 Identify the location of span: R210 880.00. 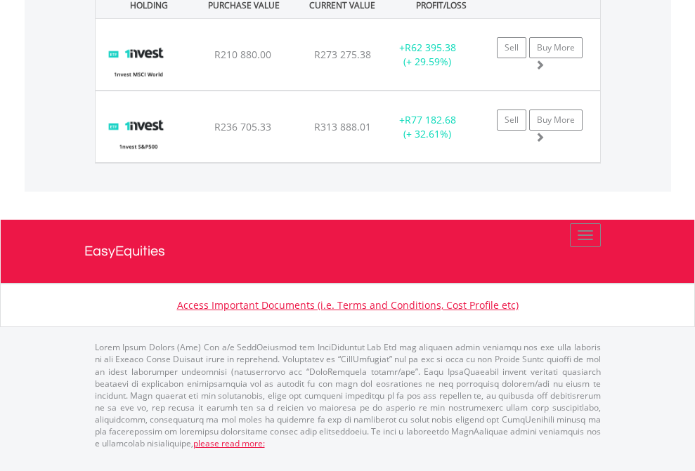
(242, 54).